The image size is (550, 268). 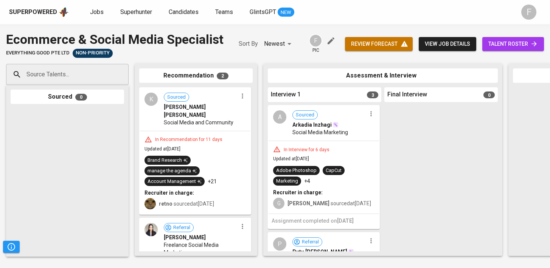 What do you see at coordinates (150, 204) in the screenshot?
I see `img: ec6c0910-f960-4a00-a8f8-c5744e41279e.jpg` at bounding box center [150, 204].